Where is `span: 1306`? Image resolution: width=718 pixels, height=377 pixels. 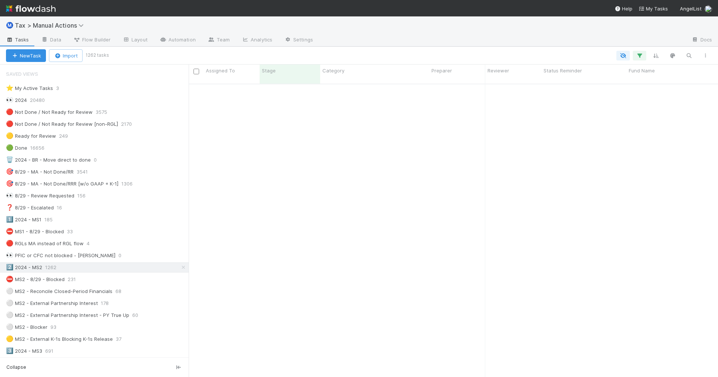 span: 1306 is located at coordinates (131, 184).